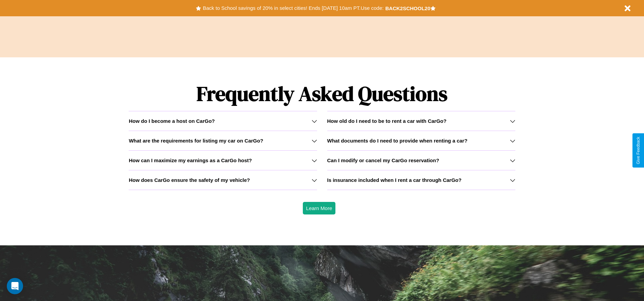 This screenshot has width=644, height=301. Describe the element at coordinates (172, 121) in the screenshot. I see `h3: How do I become a host on CarGo?` at that location.